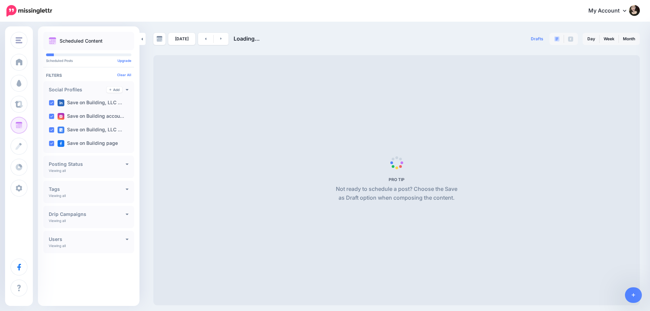  What do you see at coordinates (246, 39) in the screenshot?
I see `span: Loading...` at bounding box center [246, 39].